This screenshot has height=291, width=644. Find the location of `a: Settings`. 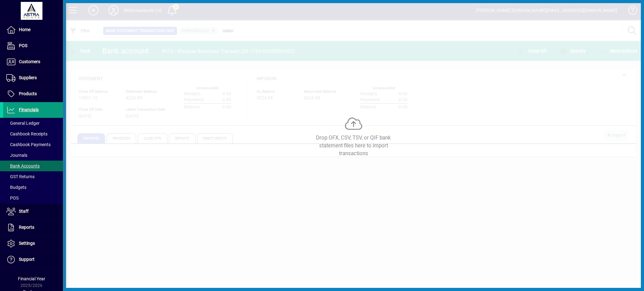

a: Settings is located at coordinates (33, 244).